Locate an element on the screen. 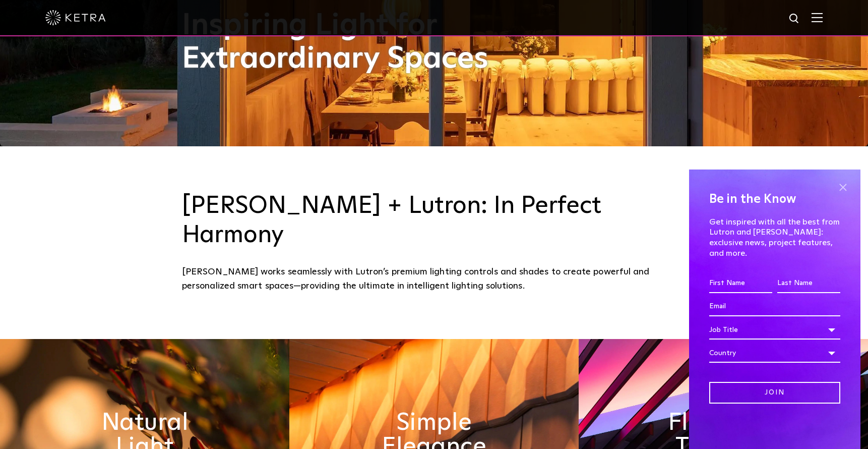 The image size is (868, 449). div: Country is located at coordinates (775, 353).